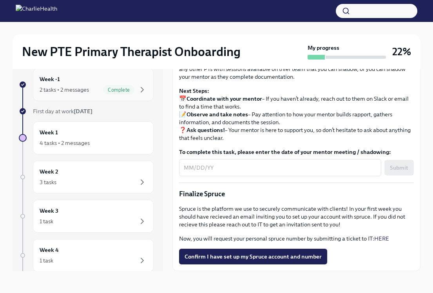 This screenshot has width=433, height=293. I want to click on strong: My progress, so click(323, 48).